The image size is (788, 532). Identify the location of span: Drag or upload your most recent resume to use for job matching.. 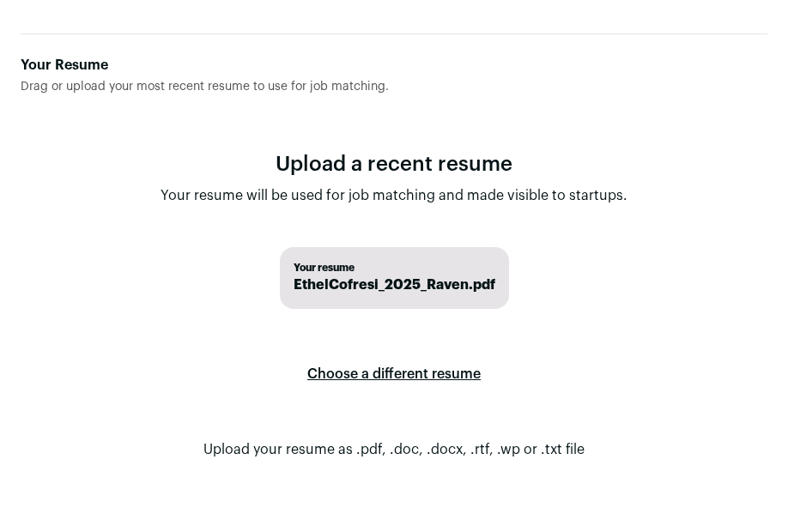
(204, 87).